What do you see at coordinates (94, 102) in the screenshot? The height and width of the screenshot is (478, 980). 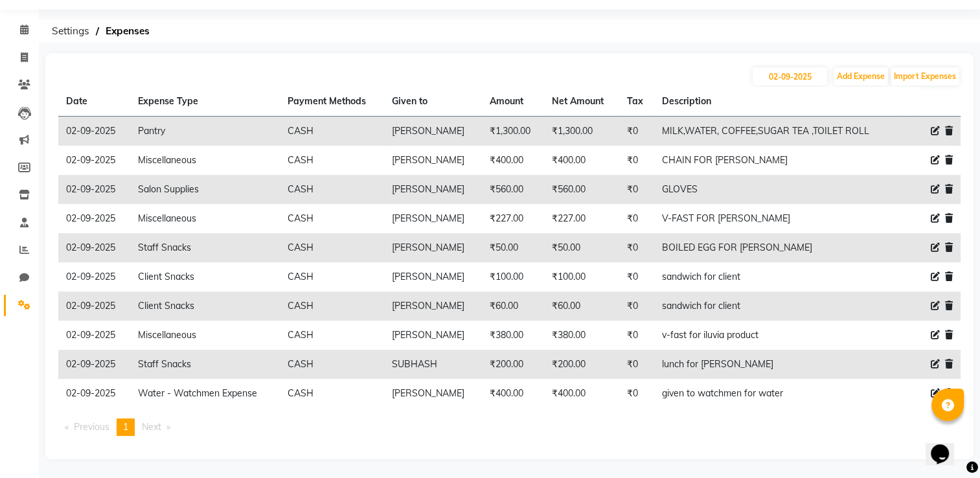 I see `th: Date` at bounding box center [94, 102].